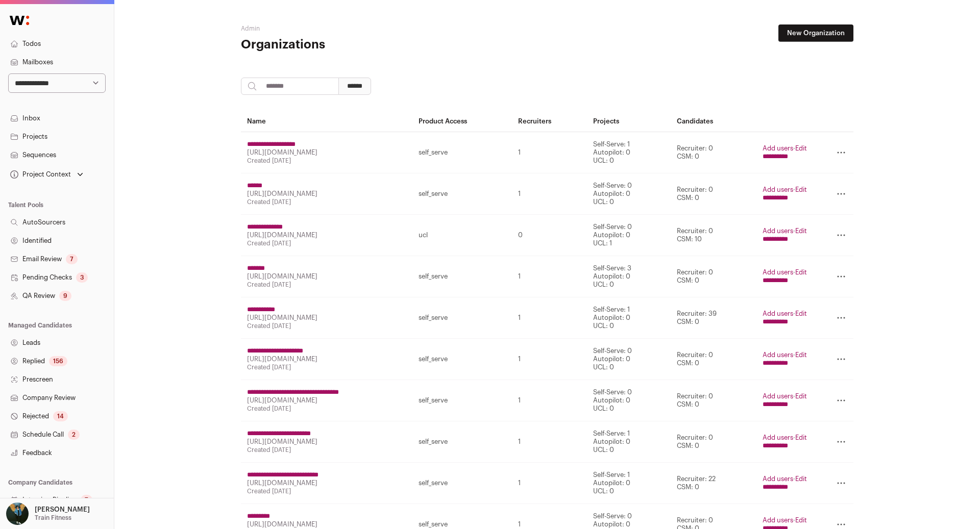 The height and width of the screenshot is (529, 980). What do you see at coordinates (74, 435) in the screenshot?
I see `div: 2` at bounding box center [74, 435].